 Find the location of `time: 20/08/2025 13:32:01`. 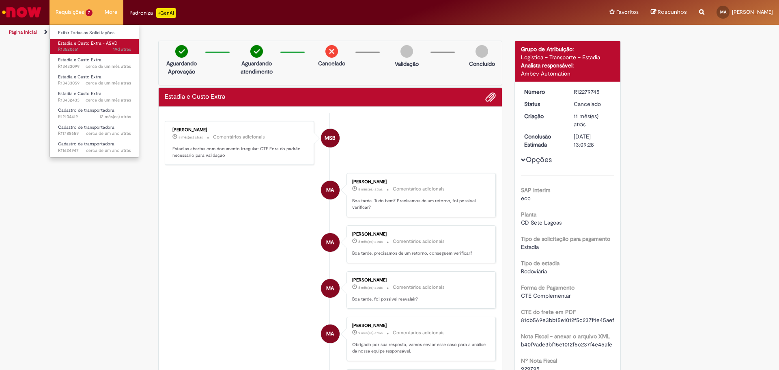

time: 20/08/2025 13:32:01 is located at coordinates (108, 100).